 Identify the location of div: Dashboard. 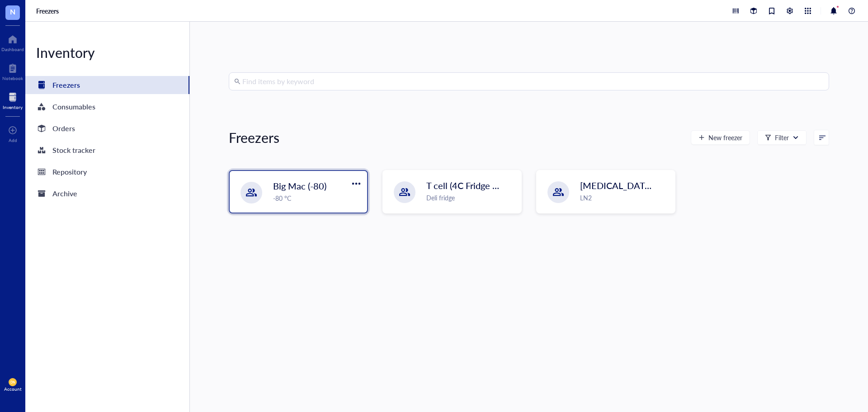
(13, 49).